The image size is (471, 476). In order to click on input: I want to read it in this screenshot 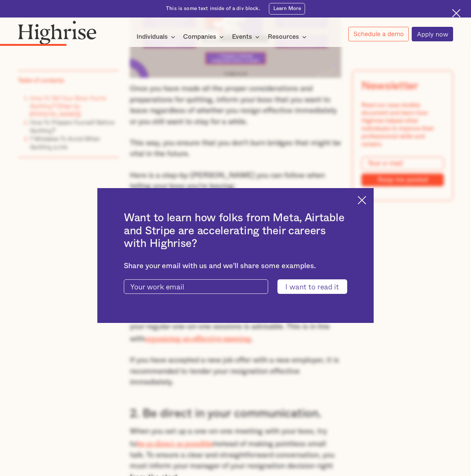, I will do `click(312, 286)`.